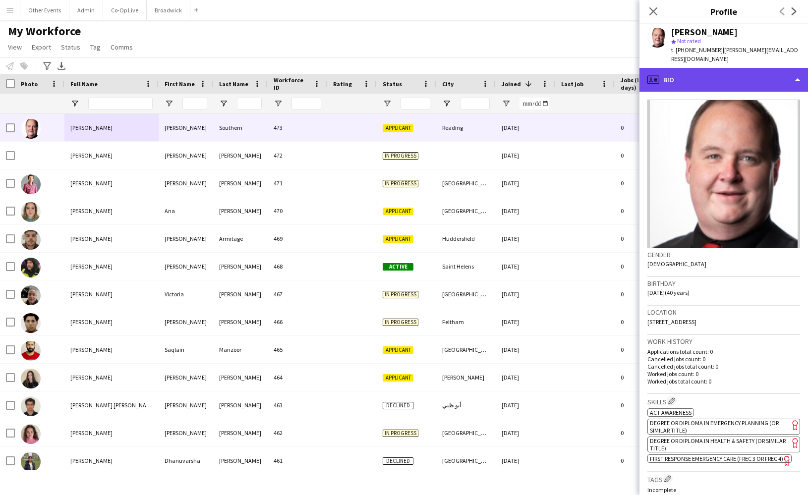 This screenshot has width=808, height=495. What do you see at coordinates (724, 352) in the screenshot?
I see `p: Applications total count: 0` at bounding box center [724, 352].